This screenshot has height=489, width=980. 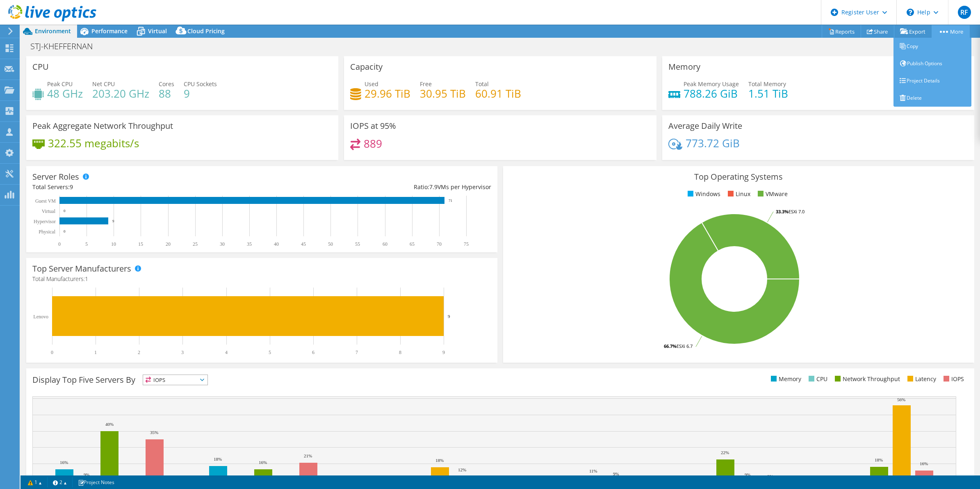 I want to click on text: 30, so click(x=222, y=244).